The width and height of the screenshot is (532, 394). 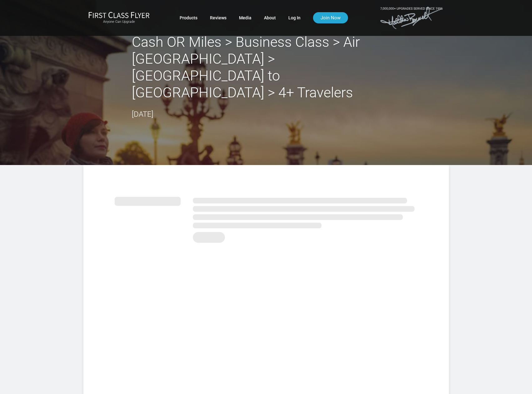 I want to click on a: Log In, so click(x=294, y=18).